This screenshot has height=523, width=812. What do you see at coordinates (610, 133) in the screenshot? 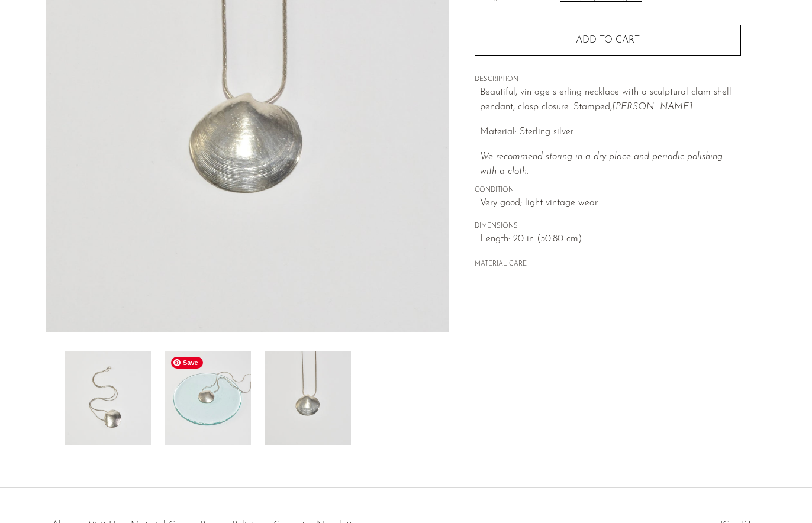
I see `p: Material: Sterling silver.` at bounding box center [610, 133].